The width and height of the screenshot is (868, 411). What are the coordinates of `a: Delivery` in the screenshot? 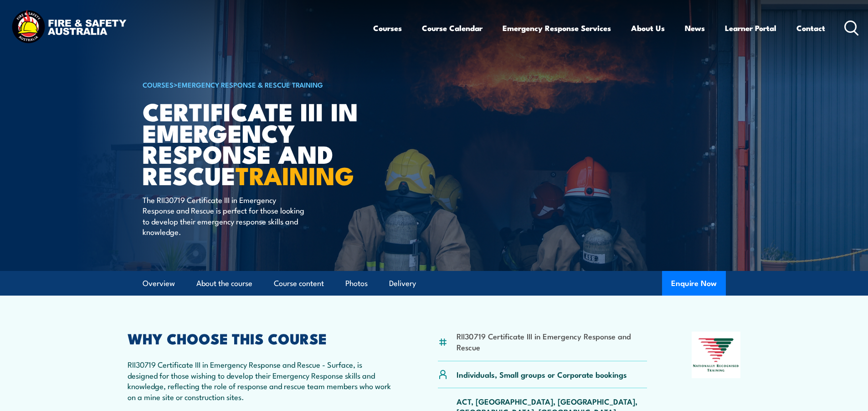 It's located at (402, 283).